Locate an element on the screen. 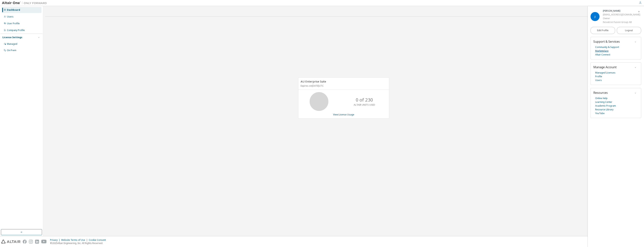 Image resolution: width=644 pixels, height=247 pixels. a: Users is located at coordinates (599, 80).